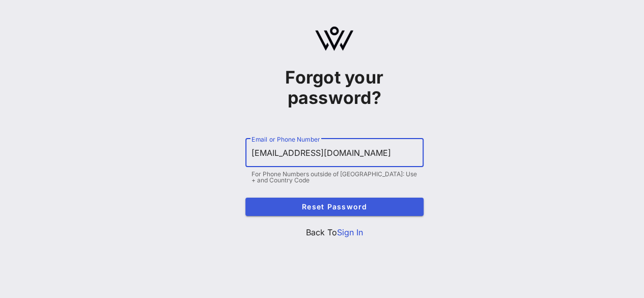 The image size is (644, 298). I want to click on button: Reset Password, so click(335, 207).